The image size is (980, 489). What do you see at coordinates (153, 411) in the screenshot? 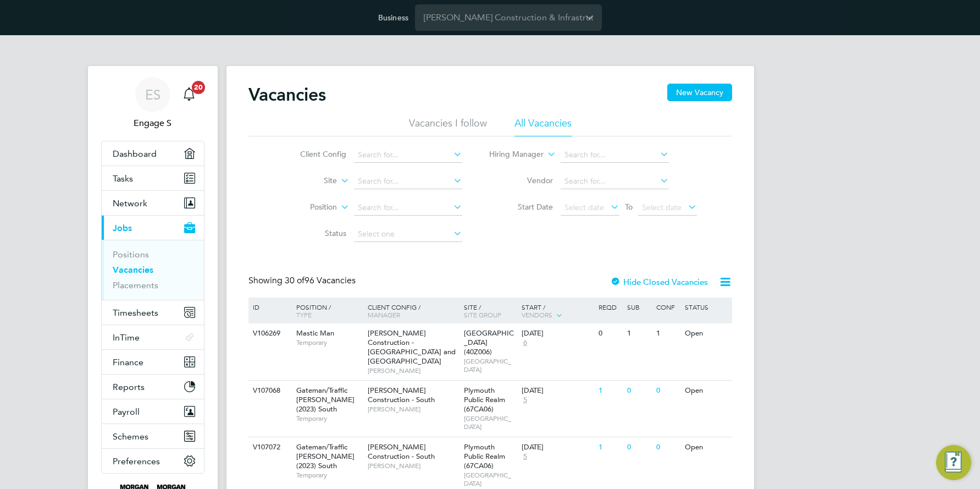
I see `button: Payroll` at bounding box center [153, 411].